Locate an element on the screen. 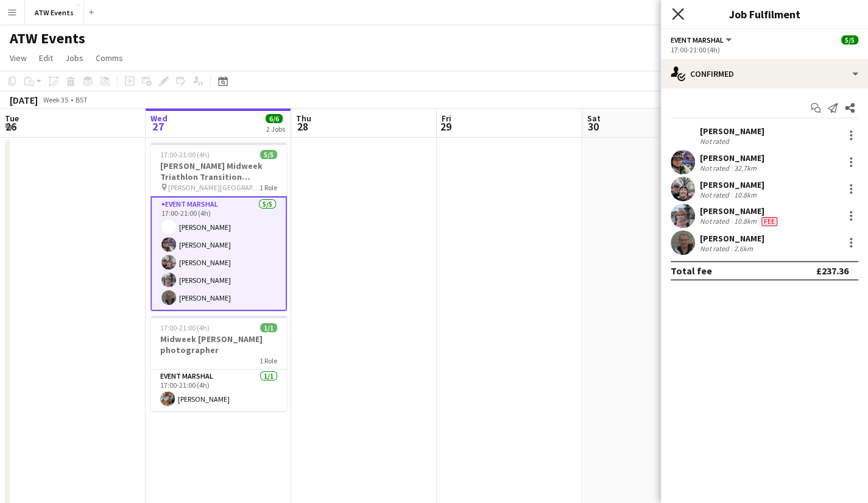 This screenshot has width=868, height=503. span: Tue is located at coordinates (12, 118).